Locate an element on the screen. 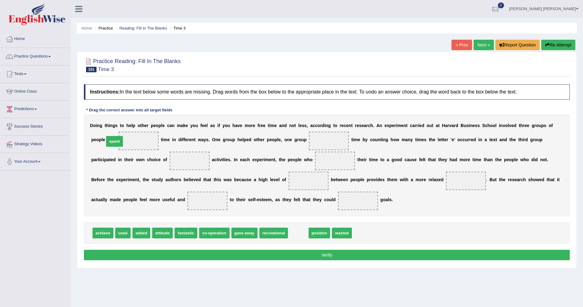  a: Home is located at coordinates (35, 38).